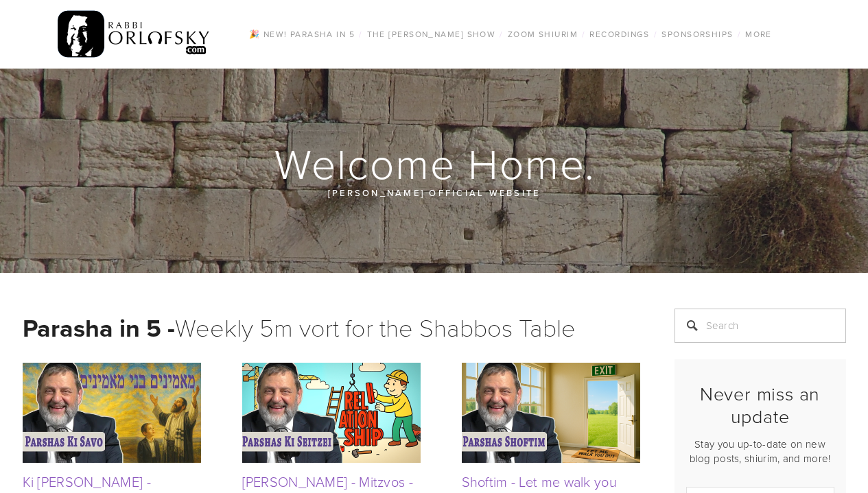  What do you see at coordinates (332, 413) in the screenshot?
I see `a: Ki Seitzei - Mitzvos - Building a Relationship` at bounding box center [332, 413].